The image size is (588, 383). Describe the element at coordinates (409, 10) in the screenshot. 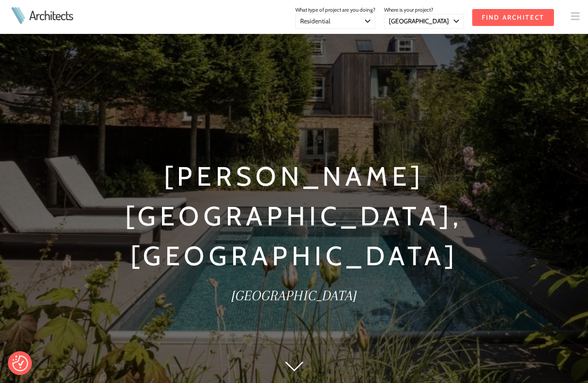

I see `span: Where is your project?` at that location.